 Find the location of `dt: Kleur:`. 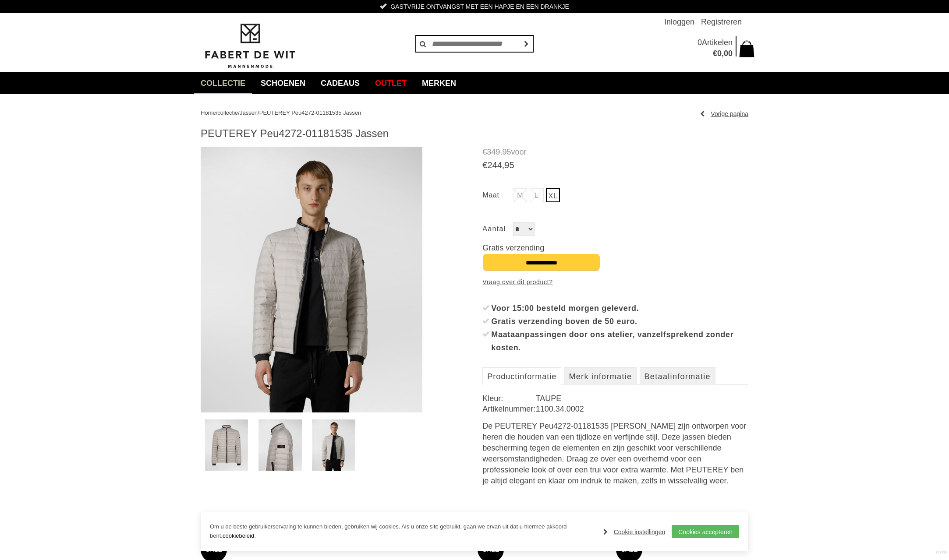

dt: Kleur: is located at coordinates (509, 399).